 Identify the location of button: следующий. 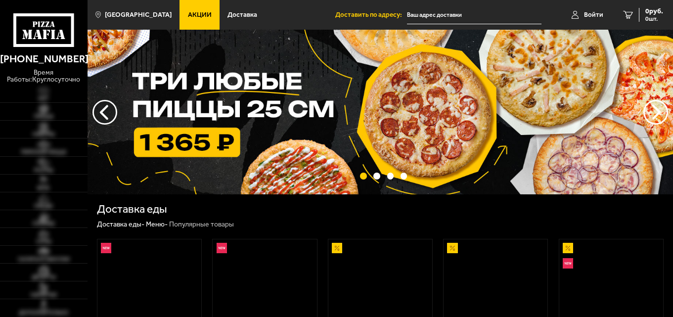
(105, 112).